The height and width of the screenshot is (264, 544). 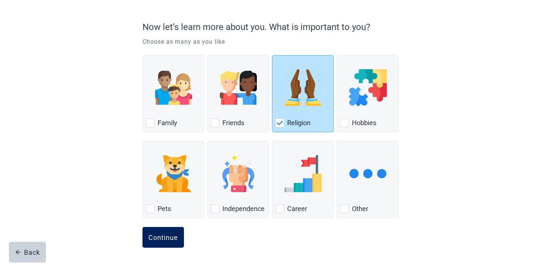 What do you see at coordinates (18, 252) in the screenshot?
I see `span: arrow-left` at bounding box center [18, 252].